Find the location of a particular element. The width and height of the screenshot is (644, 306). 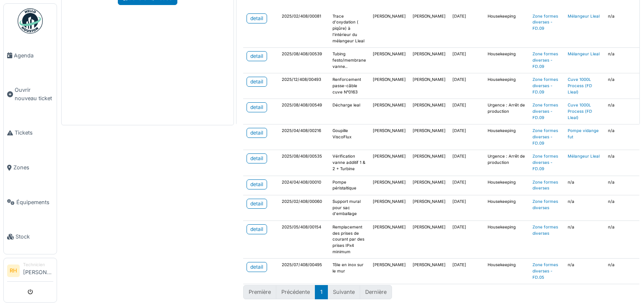

td: Pompe péristaltique is located at coordinates (350, 185).